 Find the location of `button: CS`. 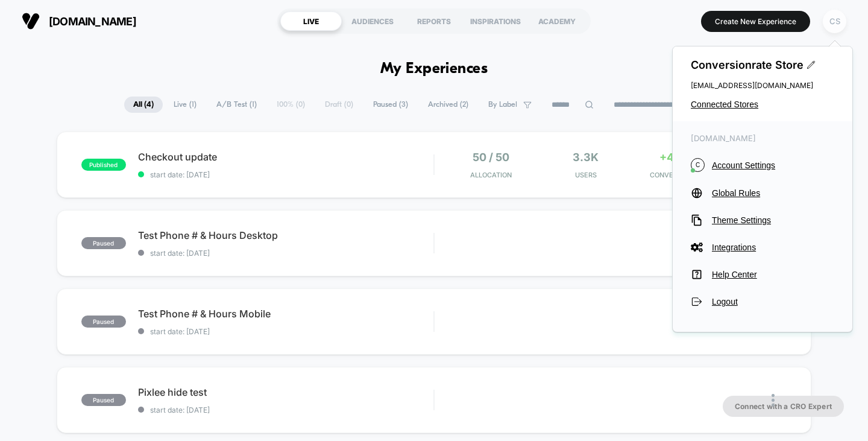

button: CS is located at coordinates (834, 21).